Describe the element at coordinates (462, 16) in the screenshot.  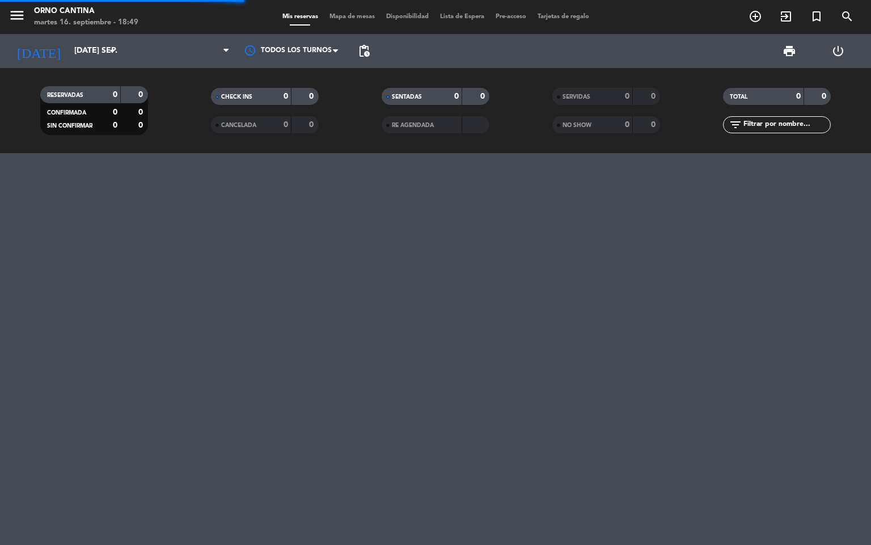
I see `span: Lista de Espera` at that location.